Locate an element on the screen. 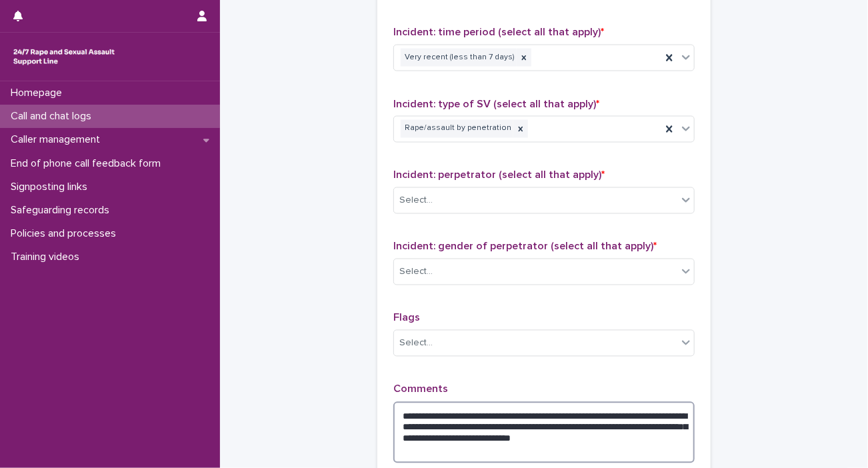 This screenshot has height=468, width=868. p: Policies and processes is located at coordinates (66, 233).